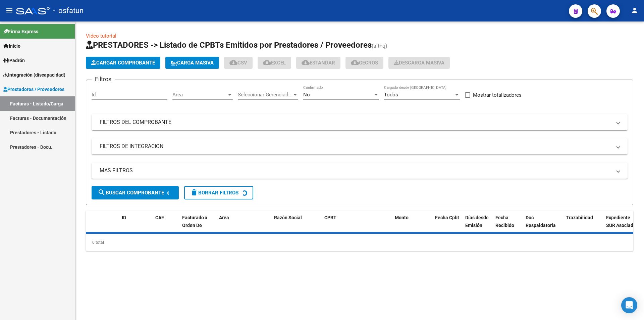 This screenshot has width=644, height=320. Describe the element at coordinates (124, 217) in the screenshot. I see `span: ID` at that location.